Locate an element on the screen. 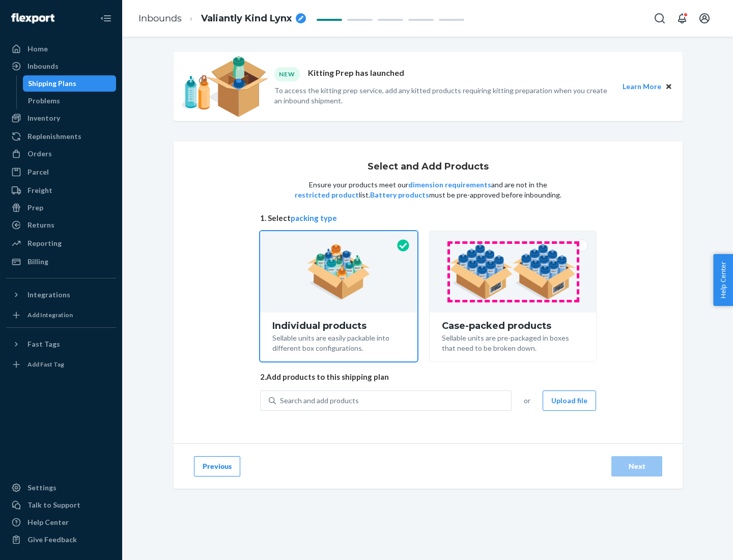  p: To access the kitting prep service, add any kitted products requiring kitting preparation when yo... is located at coordinates (444, 96).